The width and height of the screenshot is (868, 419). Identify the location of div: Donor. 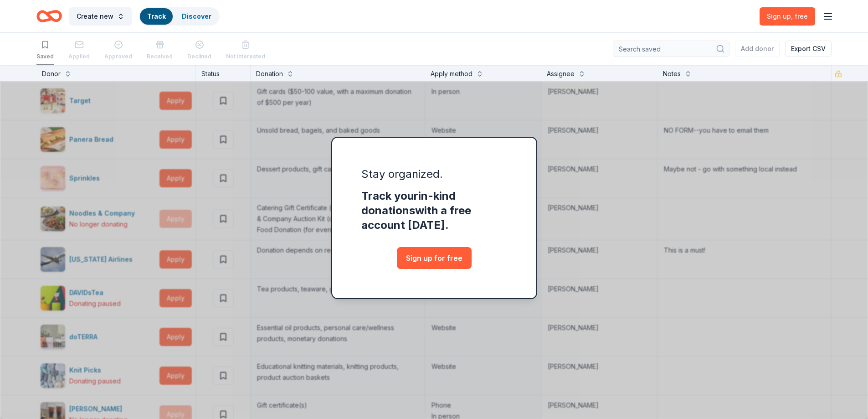
(51, 74).